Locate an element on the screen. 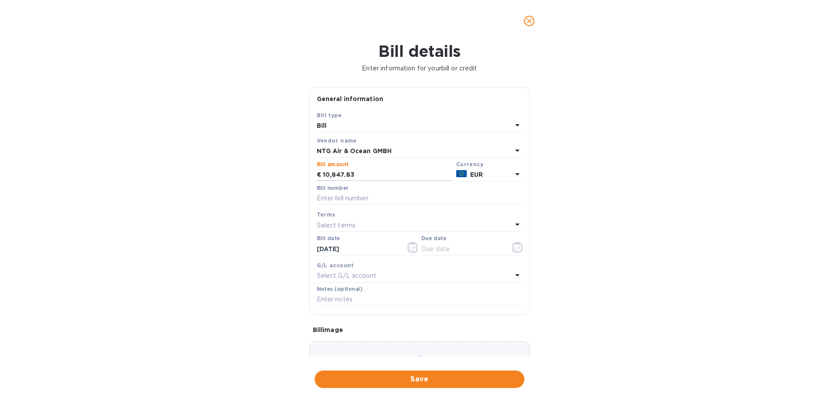  button: close is located at coordinates (529, 21).